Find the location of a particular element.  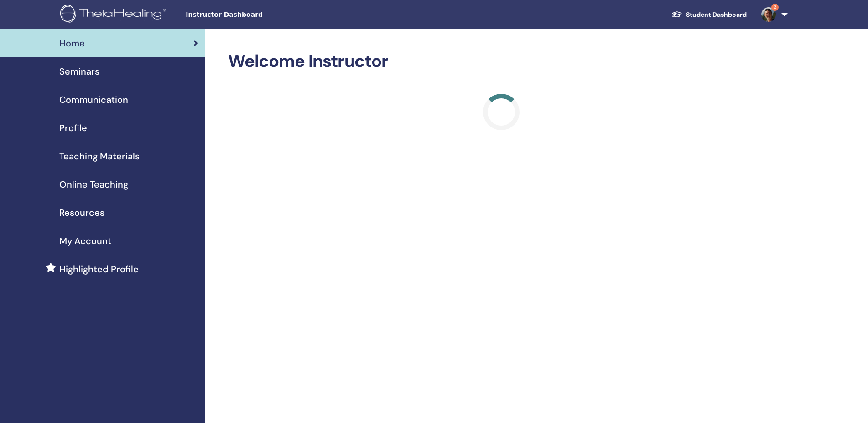

span: Highlighted Profile is located at coordinates (99, 270).